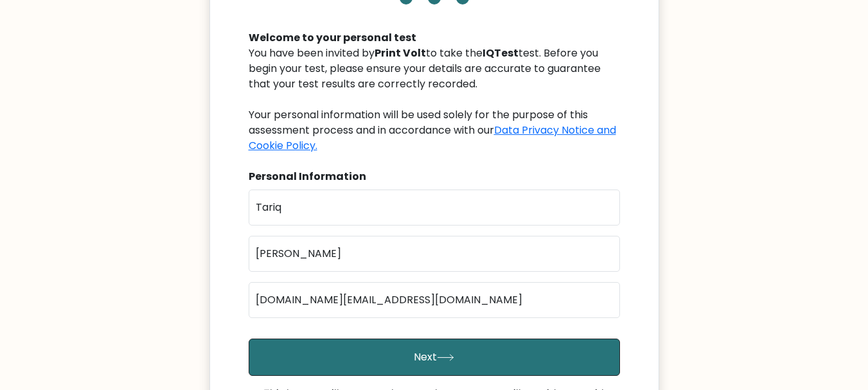 The width and height of the screenshot is (868, 390). Describe the element at coordinates (434, 208) in the screenshot. I see `input: First name` at that location.